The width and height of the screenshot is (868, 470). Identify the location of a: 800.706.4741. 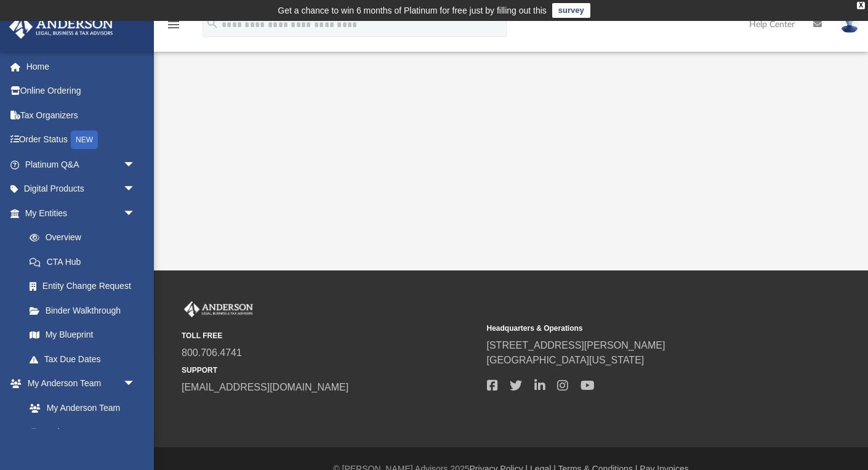
(212, 352).